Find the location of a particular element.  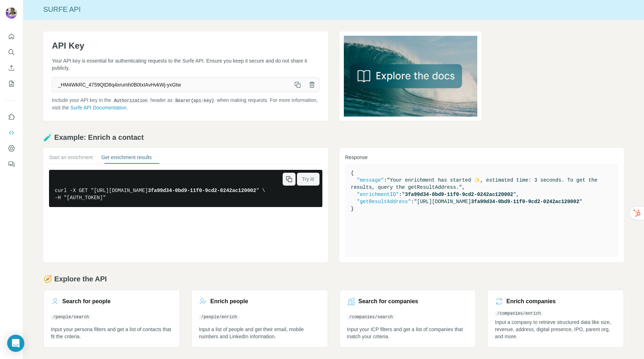

button: Try it! is located at coordinates (308, 179).